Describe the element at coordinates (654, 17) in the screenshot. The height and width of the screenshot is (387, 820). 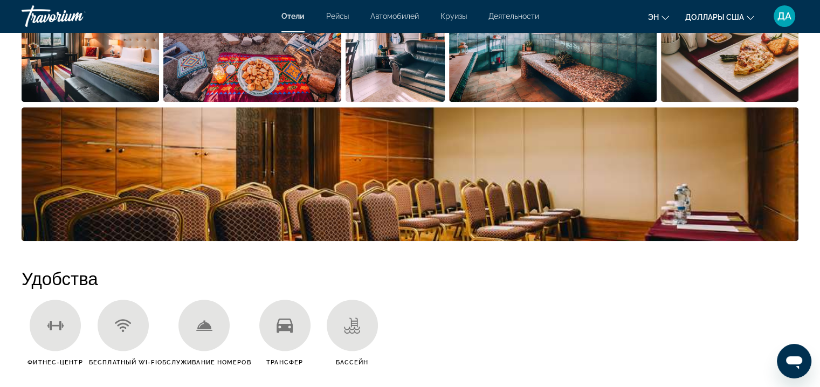
I see `span: эн` at that location.